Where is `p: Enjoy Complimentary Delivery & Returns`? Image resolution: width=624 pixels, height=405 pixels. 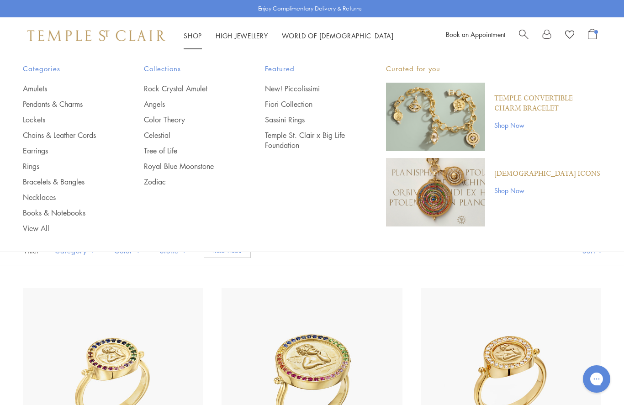 p: Enjoy Complimentary Delivery & Returns is located at coordinates (310, 9).